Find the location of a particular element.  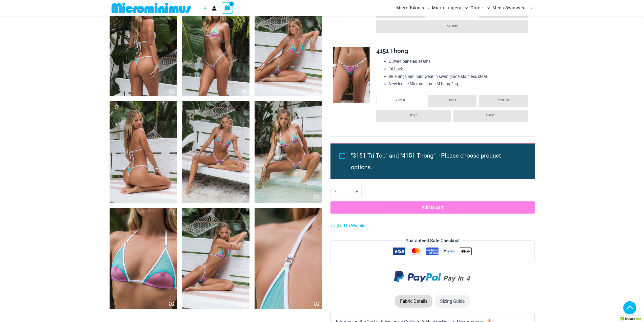

span: Add to Wishlist is located at coordinates (352, 225).